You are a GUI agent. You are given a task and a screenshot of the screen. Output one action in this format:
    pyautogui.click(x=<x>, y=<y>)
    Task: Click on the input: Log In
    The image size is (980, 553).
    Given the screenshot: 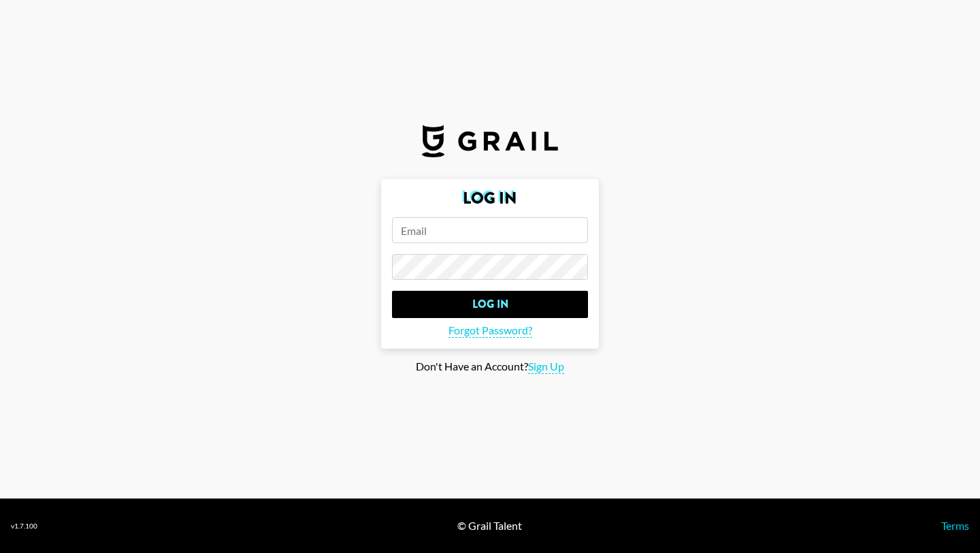 What is the action you would take?
    pyautogui.click(x=490, y=304)
    